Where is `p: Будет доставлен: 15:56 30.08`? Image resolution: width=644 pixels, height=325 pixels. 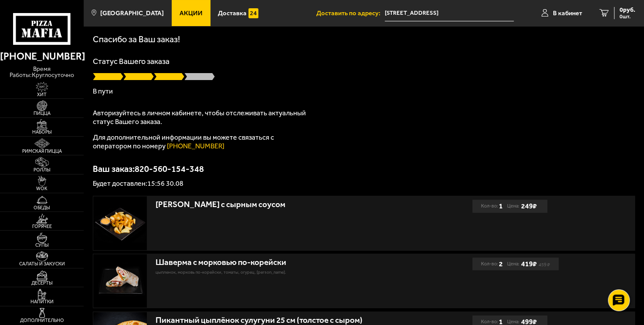 p: Будет доставлен: 15:56 30.08 is located at coordinates (364, 183).